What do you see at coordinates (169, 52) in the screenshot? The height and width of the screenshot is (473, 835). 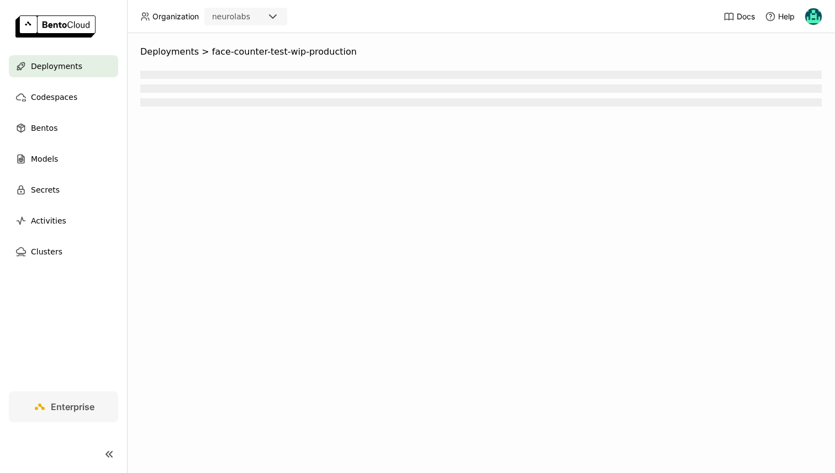 I see `div: Deployments` at bounding box center [169, 52].